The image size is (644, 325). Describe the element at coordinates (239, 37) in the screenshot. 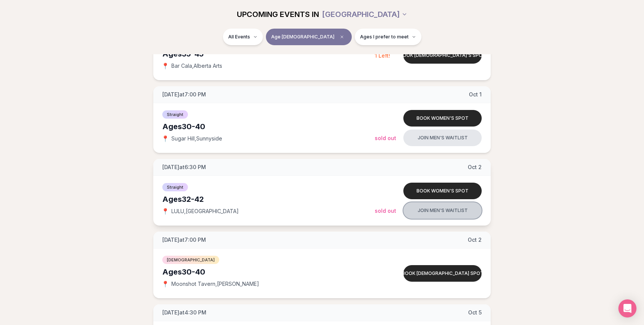

I see `span: All Events` at that location.